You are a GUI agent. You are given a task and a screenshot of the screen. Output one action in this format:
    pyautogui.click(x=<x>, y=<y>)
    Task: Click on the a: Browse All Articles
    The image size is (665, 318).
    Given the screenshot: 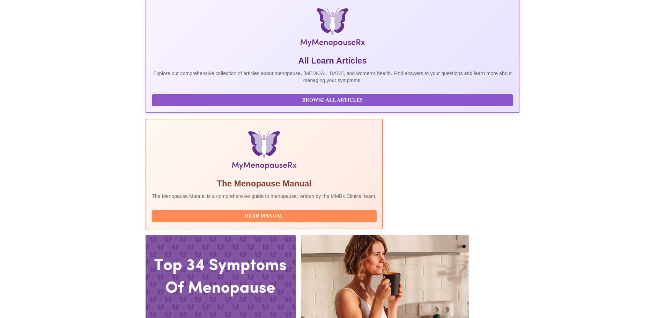 What is the action you would take?
    pyautogui.click(x=333, y=99)
    